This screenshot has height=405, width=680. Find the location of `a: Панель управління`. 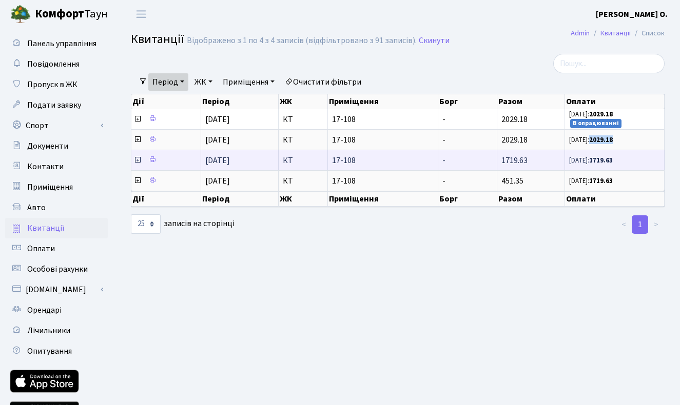

a: Панель управління is located at coordinates (56, 44).